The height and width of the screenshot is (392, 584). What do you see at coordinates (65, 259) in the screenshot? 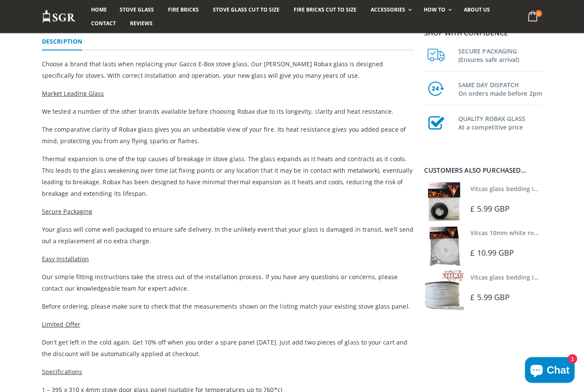
I see `span: Easy Installation` at bounding box center [65, 259].